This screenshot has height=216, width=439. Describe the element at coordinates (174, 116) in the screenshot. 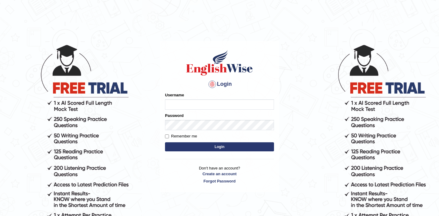

I see `label: Password` at that location.